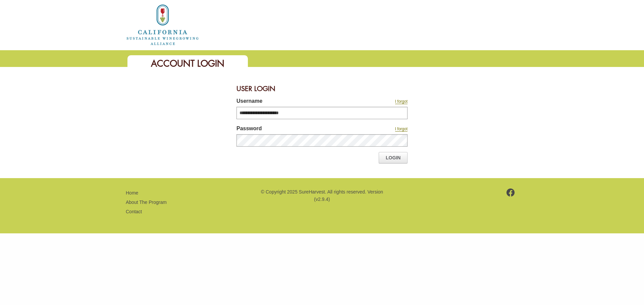 The height and width of the screenshot is (305, 644). What do you see at coordinates (292, 102) in the screenshot?
I see `label: Username` at bounding box center [292, 102].